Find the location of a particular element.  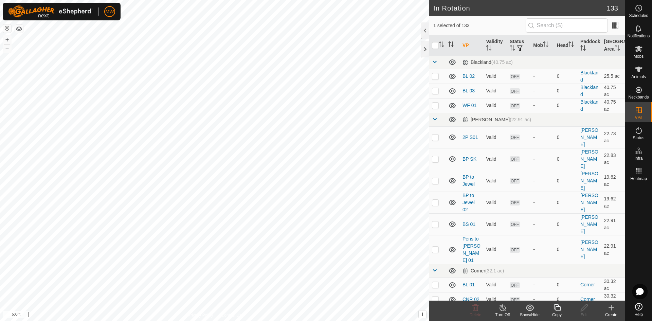

td: 22.83 ac is located at coordinates (612, 159).